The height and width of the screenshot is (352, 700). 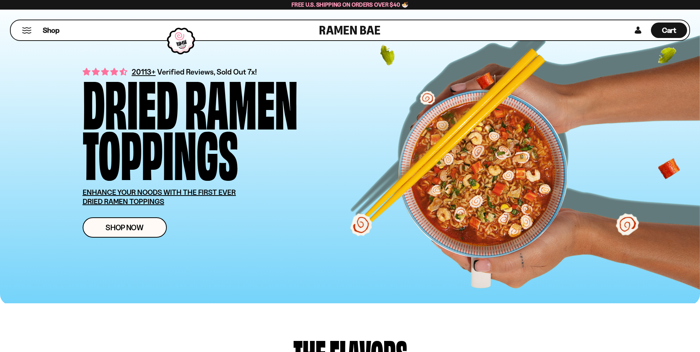 What do you see at coordinates (160, 197) in the screenshot?
I see `u: ENHANCE YOUR NOODS WITH THE FIRST EVER DRIED RAMEN TOPPINGS` at bounding box center [160, 197].